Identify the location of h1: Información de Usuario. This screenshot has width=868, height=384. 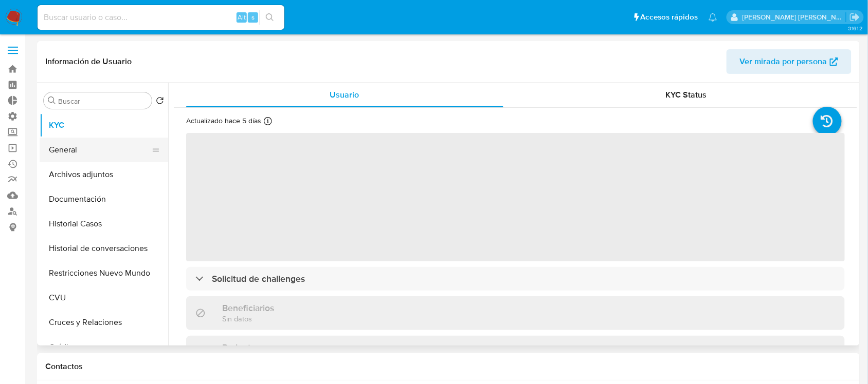
(88, 61).